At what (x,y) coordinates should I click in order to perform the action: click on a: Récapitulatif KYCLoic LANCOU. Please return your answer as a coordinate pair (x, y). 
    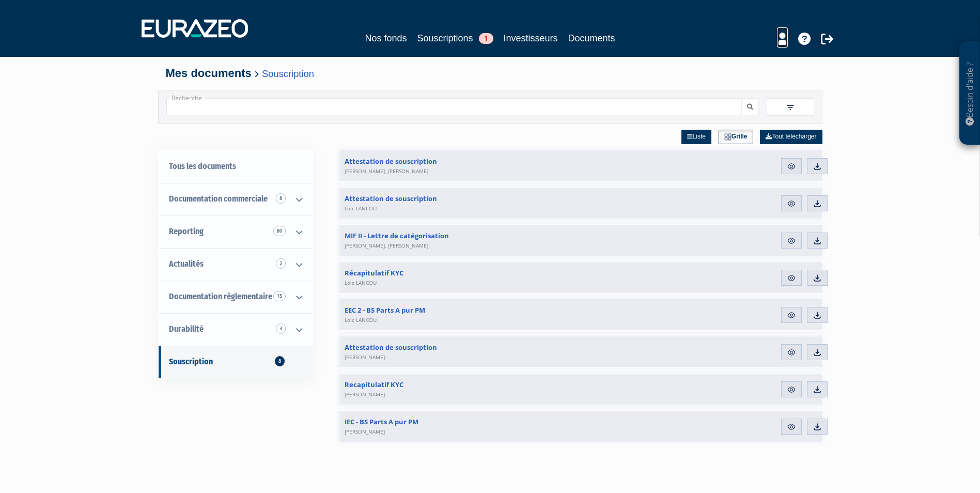
    Looking at the image, I should click on (491, 277).